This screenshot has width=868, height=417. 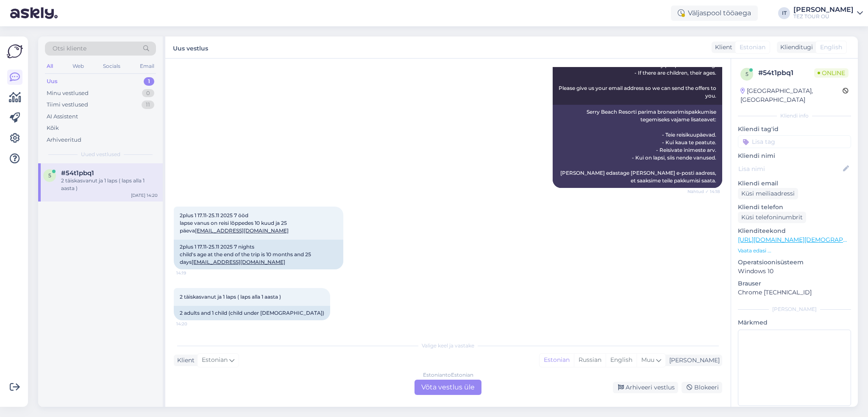 What do you see at coordinates (230, 297) in the screenshot?
I see `span: 2 täiskasvanut ja 1 laps ( laps alla 1 aasta )` at bounding box center [230, 297].